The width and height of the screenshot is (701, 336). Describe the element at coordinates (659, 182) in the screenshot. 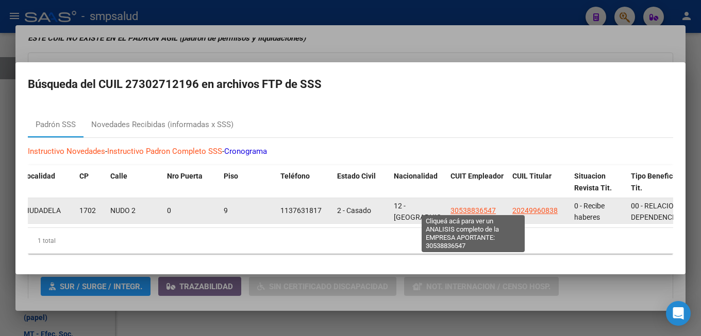

I see `span: Tipo Beneficiario Tit.` at that location.